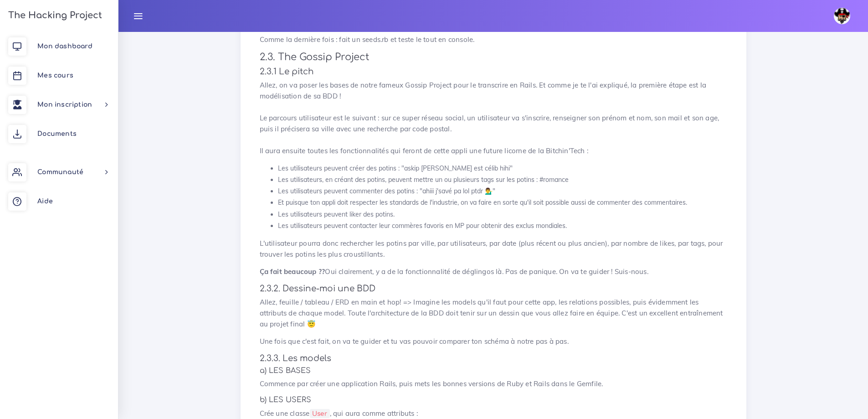 The width and height of the screenshot is (868, 419). I want to click on h4: 2.3.1 Le pitch, so click(493, 71).